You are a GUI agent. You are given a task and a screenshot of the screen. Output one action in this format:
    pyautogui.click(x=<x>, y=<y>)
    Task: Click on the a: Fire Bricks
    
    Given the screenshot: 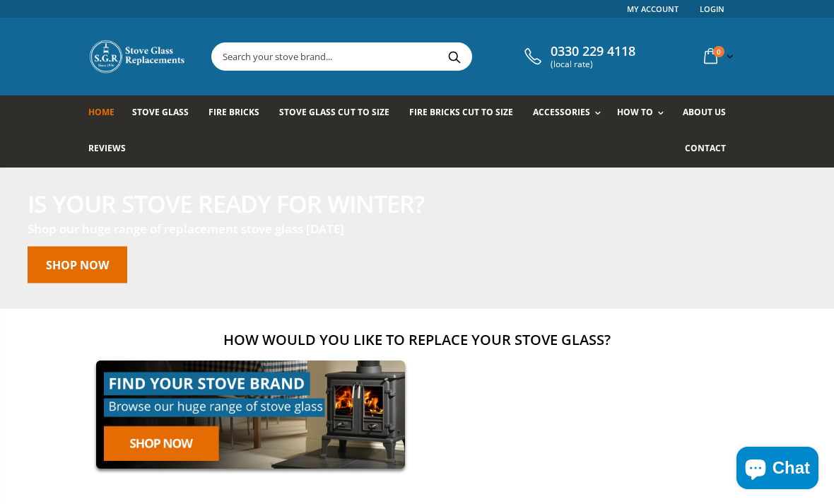 What is the action you would take?
    pyautogui.click(x=239, y=113)
    